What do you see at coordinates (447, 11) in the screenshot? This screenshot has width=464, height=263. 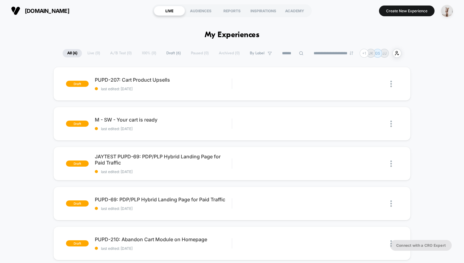 I see `button: ppic` at bounding box center [447, 11].